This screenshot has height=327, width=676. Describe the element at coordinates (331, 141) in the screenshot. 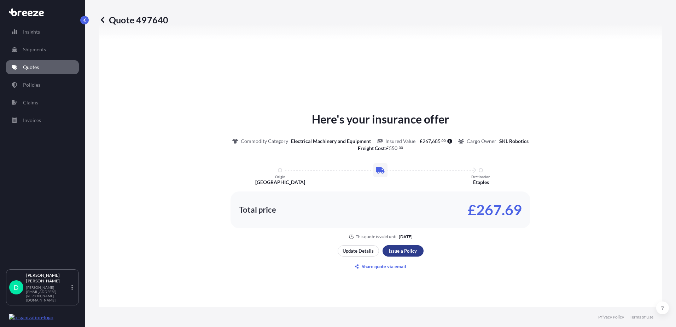

I see `p: Electrical Machinery and Equipment` at that location.